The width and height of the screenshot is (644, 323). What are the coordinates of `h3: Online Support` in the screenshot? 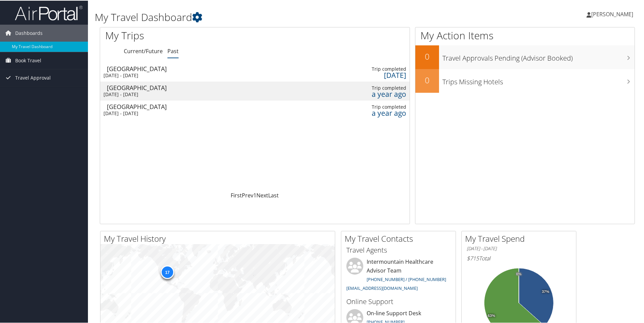 It's located at (398, 301).